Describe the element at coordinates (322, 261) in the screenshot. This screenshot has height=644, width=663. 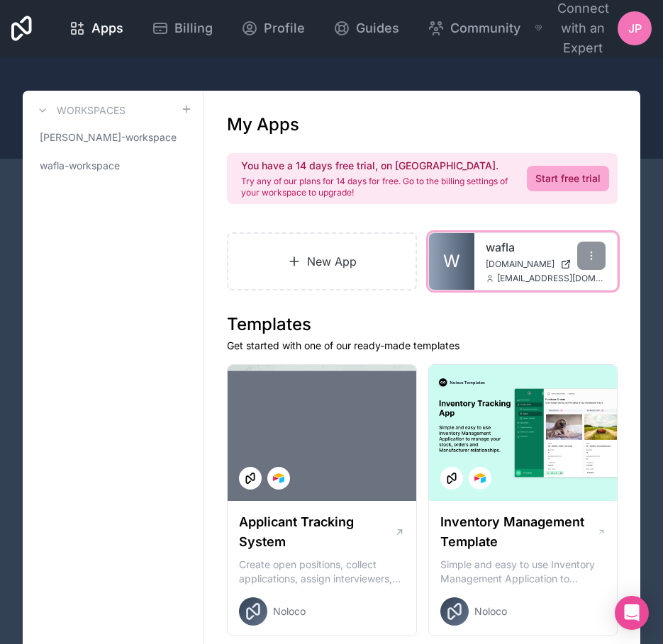
I see `a: New App` at that location.